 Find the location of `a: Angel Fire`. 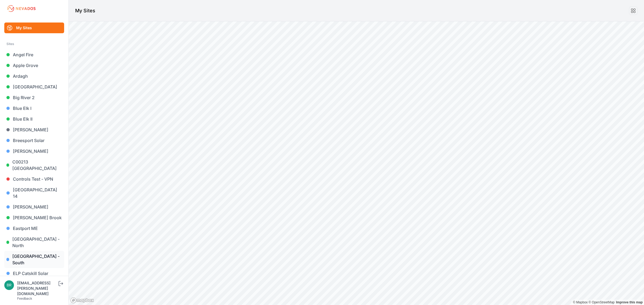

a: Angel Fire is located at coordinates (34, 55).